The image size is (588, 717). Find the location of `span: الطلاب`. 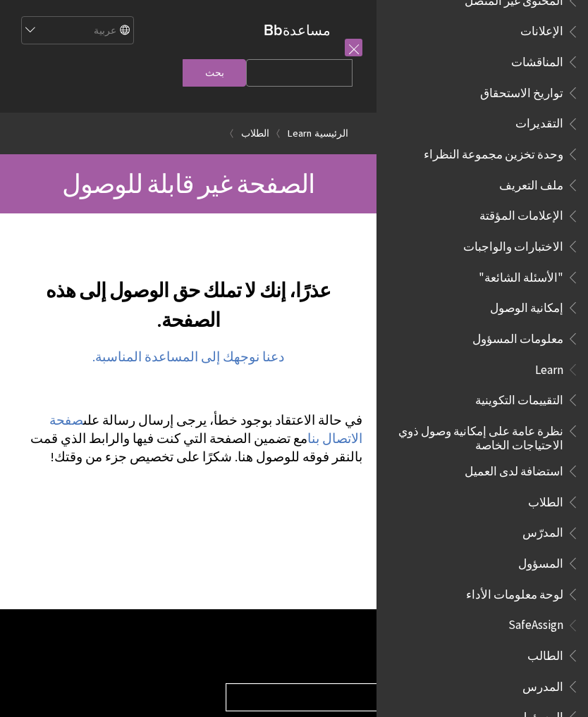

span: الطلاب is located at coordinates (545, 499).